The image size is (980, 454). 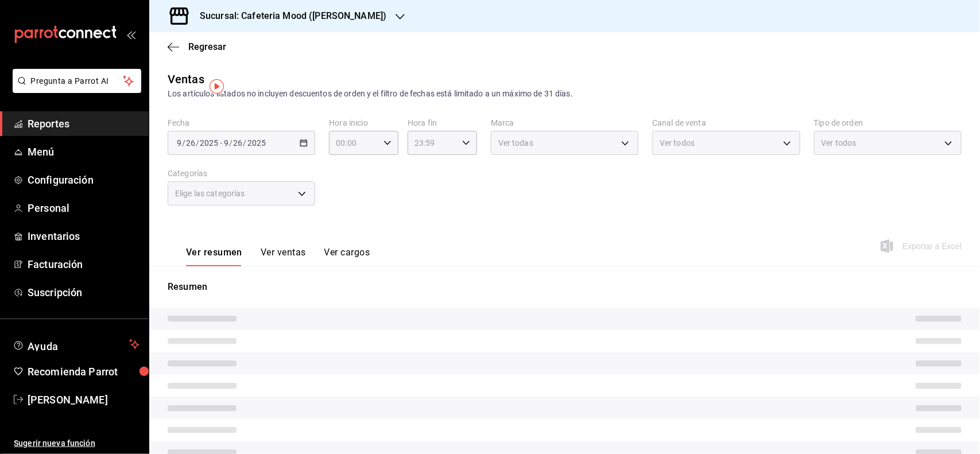 What do you see at coordinates (241, 124) in the screenshot?
I see `label: Fecha` at bounding box center [241, 124].